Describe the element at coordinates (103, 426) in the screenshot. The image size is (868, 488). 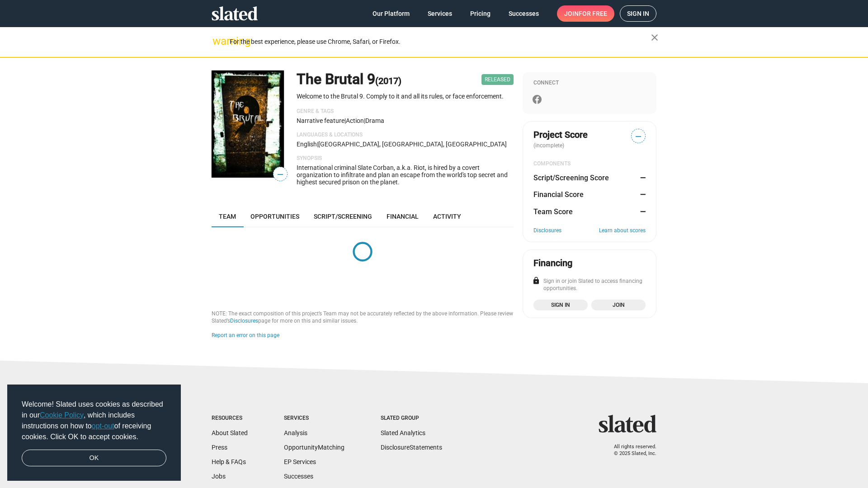
I see `a: opt-out` at that location.